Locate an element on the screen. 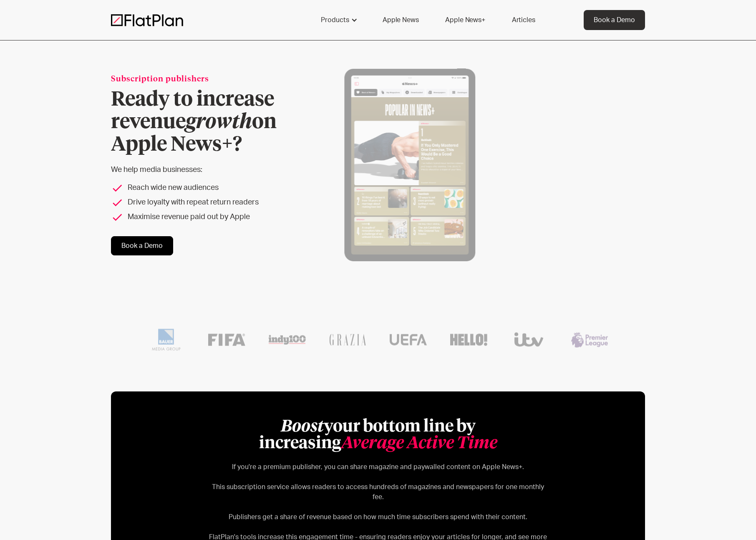 The width and height of the screenshot is (756, 540). a: Articles is located at coordinates (524, 20).